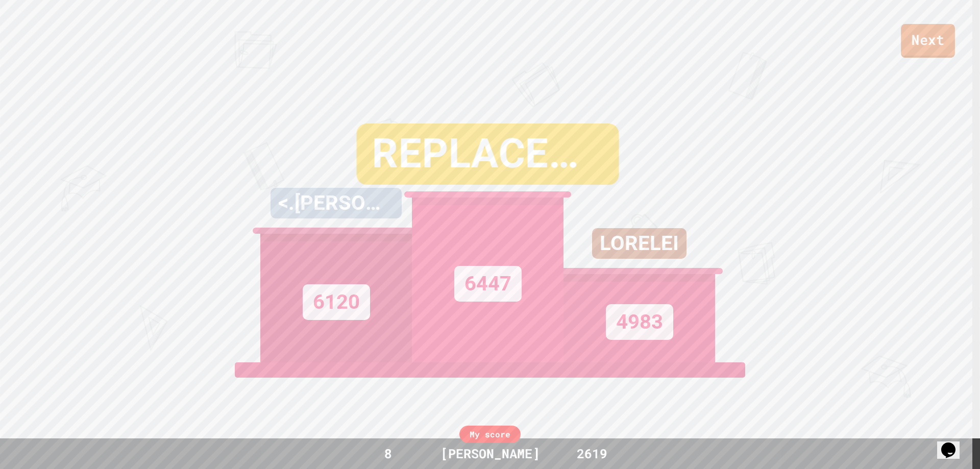 This screenshot has width=980, height=469. Describe the element at coordinates (488, 284) in the screenshot. I see `div: 6447` at that location.